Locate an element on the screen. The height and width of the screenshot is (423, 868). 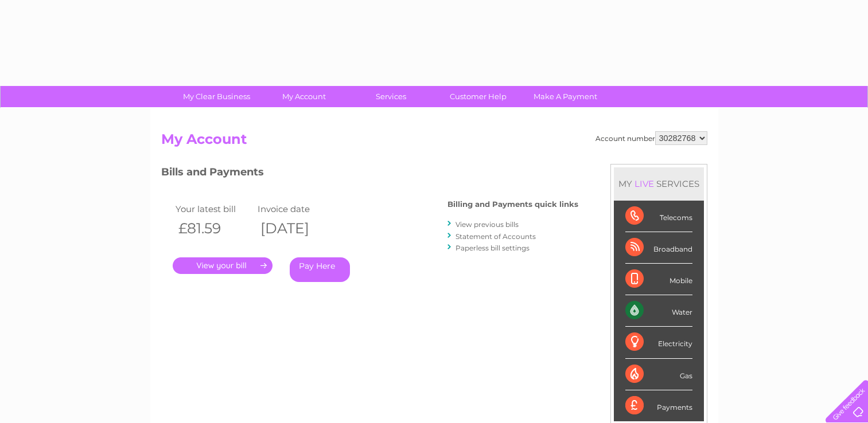
a: Services is located at coordinates (391, 96).